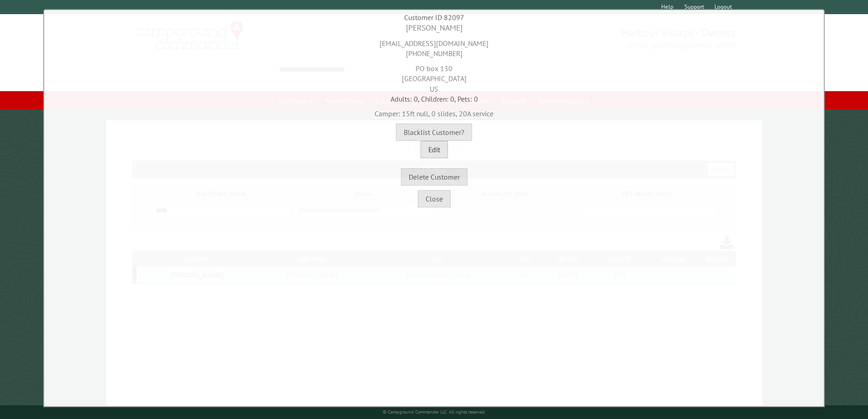 The width and height of the screenshot is (868, 419). Describe the element at coordinates (434, 99) in the screenshot. I see `div: Adults: 0, Children: 0, Pets: 0` at that location.